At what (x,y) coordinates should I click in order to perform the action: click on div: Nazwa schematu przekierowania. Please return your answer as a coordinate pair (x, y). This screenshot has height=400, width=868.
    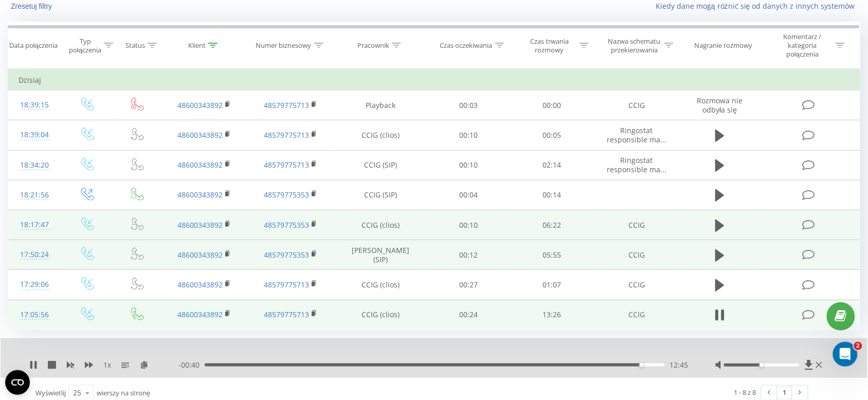
    Looking at the image, I should click on (634, 46).